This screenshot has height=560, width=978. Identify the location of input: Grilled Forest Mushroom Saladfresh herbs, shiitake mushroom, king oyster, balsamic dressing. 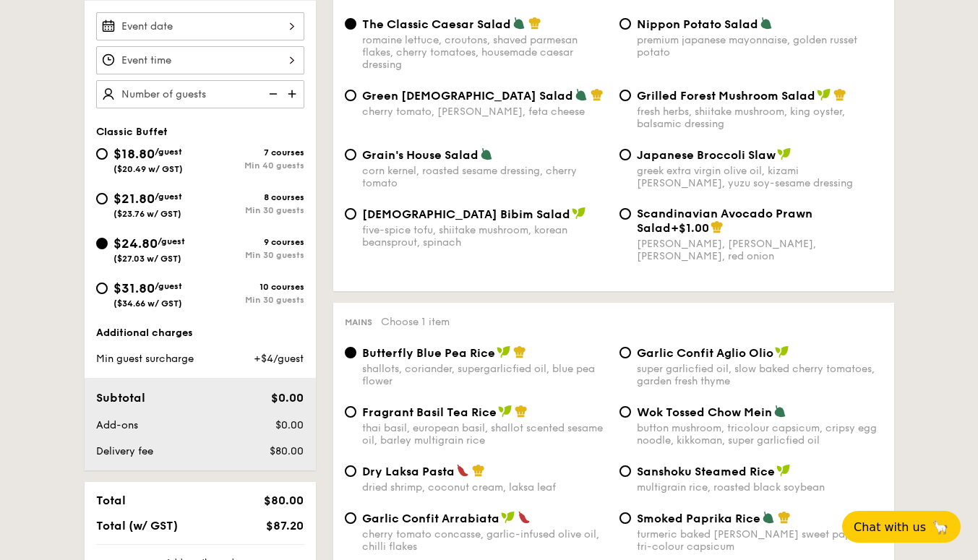
(626, 95).